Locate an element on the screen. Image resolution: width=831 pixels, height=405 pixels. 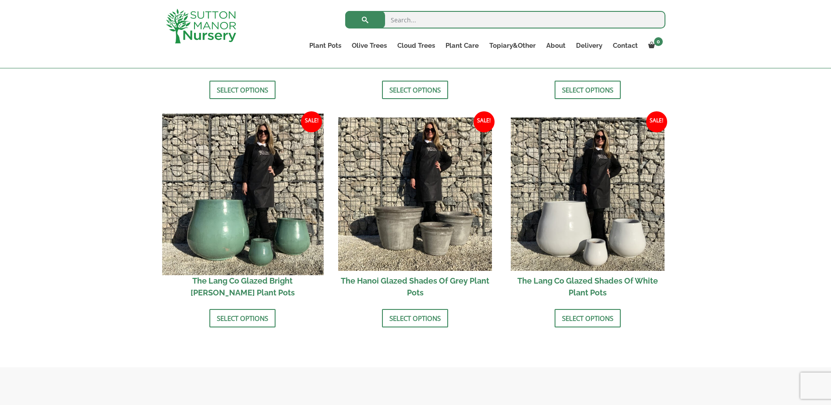
a: Select options for “The Rach Gia Glazed Golden Bronze Plant Pots” is located at coordinates (242, 90).